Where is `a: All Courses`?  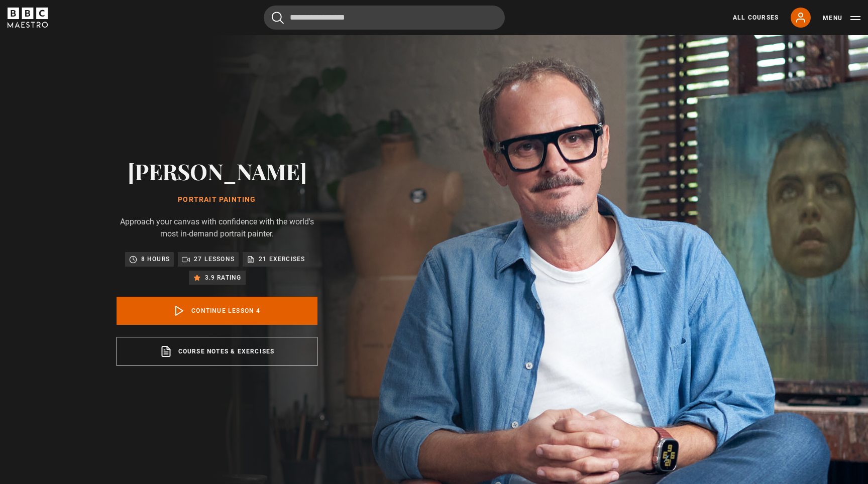
a: All Courses is located at coordinates (755, 18).